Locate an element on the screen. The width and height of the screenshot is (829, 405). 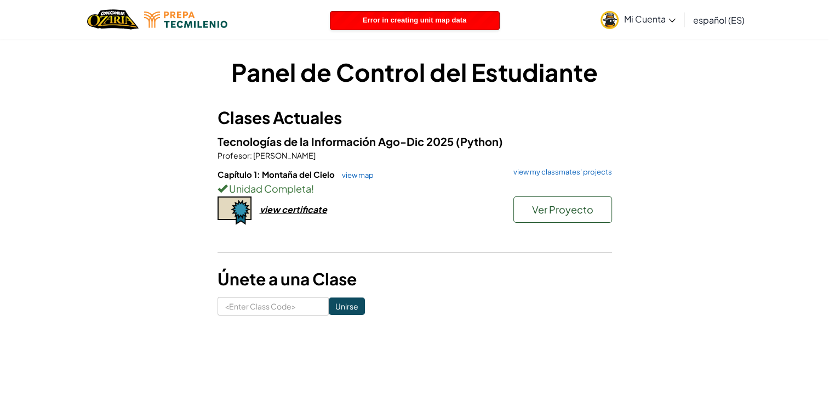
h1: Panel de Control del Estudiante is located at coordinates (415, 72).